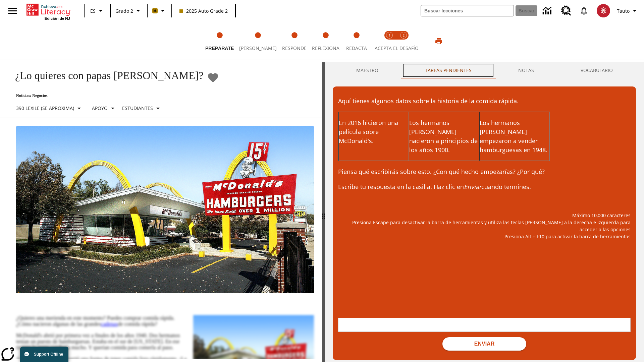 The image size is (644, 362). What do you see at coordinates (584, 11) in the screenshot?
I see `a: Notificaciones` at bounding box center [584, 11].